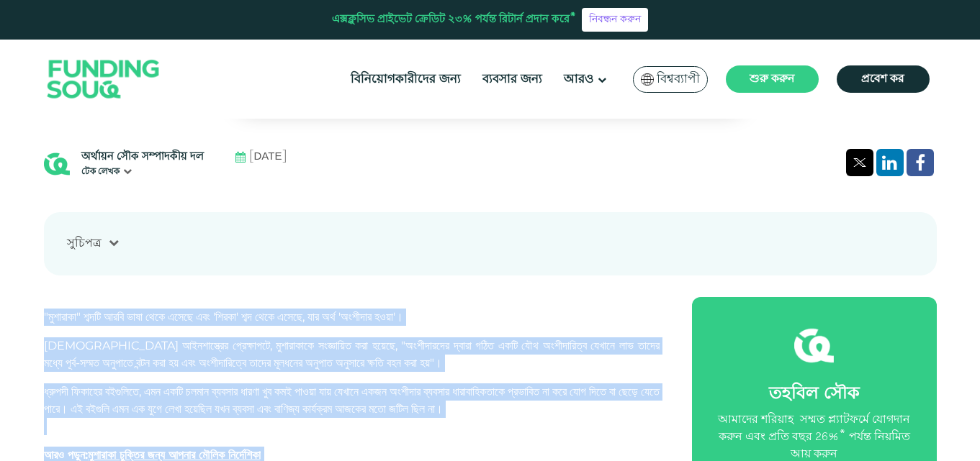 This screenshot has width=980, height=461. I want to click on font: অর্থায়ন সৌক সম্পাদকীয় দল, so click(143, 156).